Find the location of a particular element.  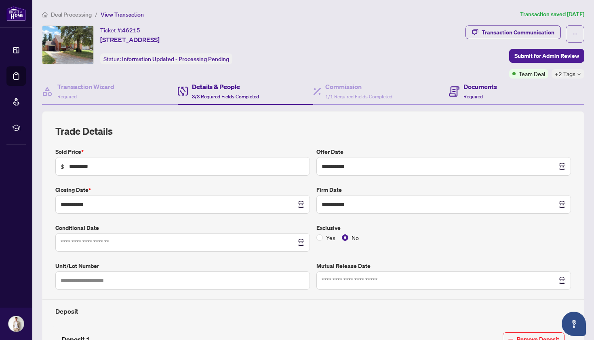

span: Submit for Admin Review is located at coordinates (547, 56).